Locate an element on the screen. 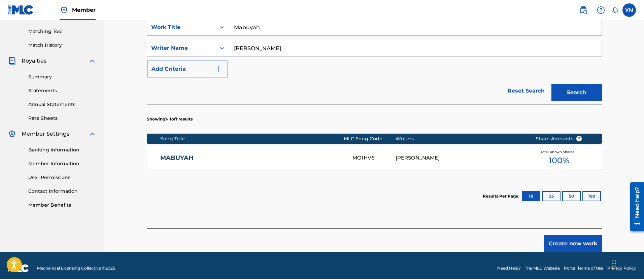  span: Member is located at coordinates (84, 10).